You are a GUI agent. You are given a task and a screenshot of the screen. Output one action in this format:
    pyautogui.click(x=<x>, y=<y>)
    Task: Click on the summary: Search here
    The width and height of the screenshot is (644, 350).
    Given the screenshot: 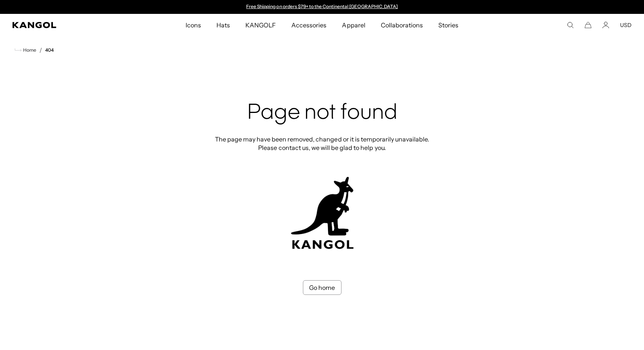 What is the action you would take?
    pyautogui.click(x=570, y=25)
    